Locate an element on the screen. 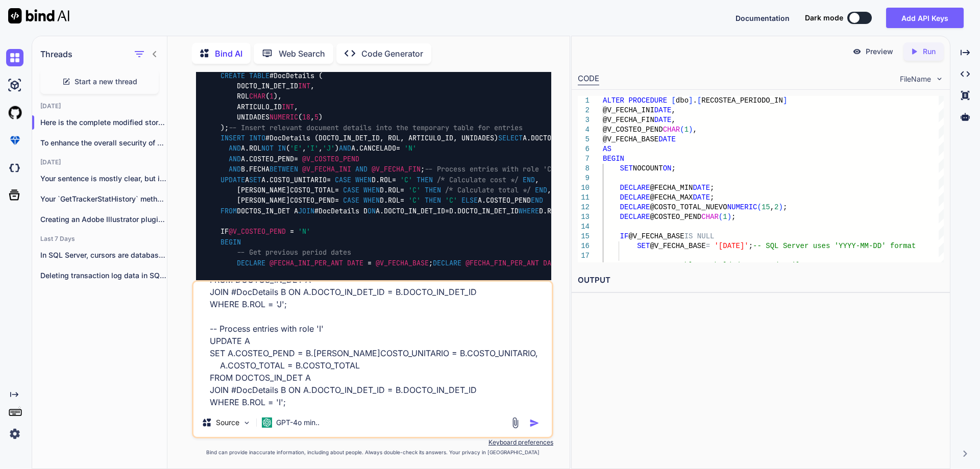 This screenshot has width=980, height=469. p: Your `GetTrackerStatHistory` method is functional, but there... is located at coordinates (103, 199).